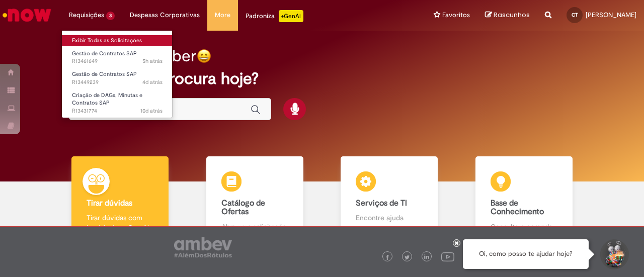 This screenshot has height=277, width=644. I want to click on span: Requisições, so click(87, 15).